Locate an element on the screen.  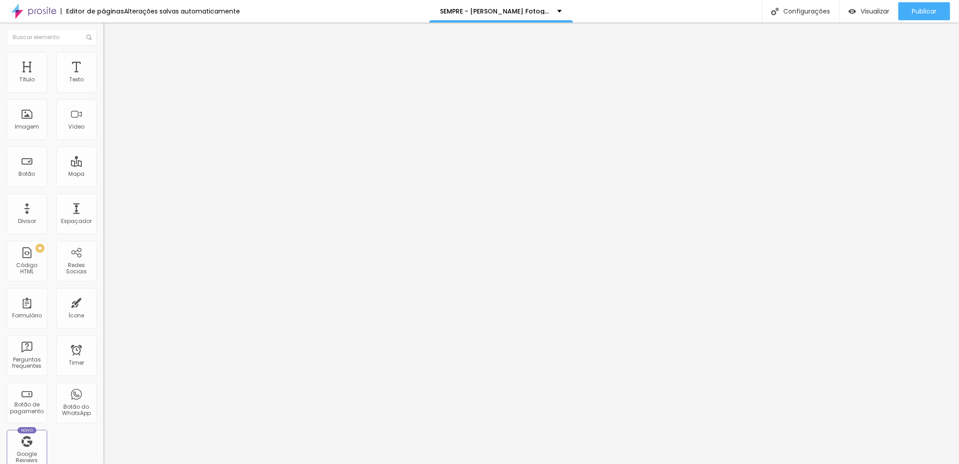
div: Código HTML is located at coordinates (27, 268).